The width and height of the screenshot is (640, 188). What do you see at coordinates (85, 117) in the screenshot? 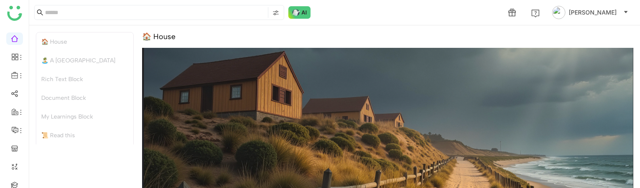
I see `div: My Learnings Block` at bounding box center [85, 117].